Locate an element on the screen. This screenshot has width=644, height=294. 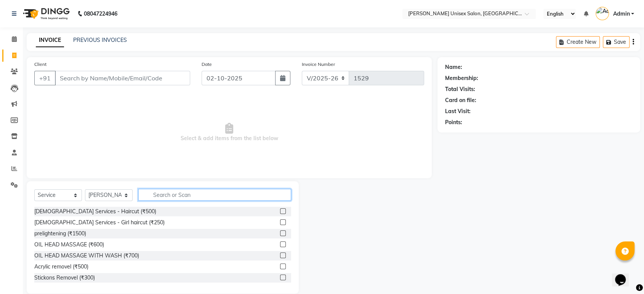
div: Total Visits: is located at coordinates (460, 89).